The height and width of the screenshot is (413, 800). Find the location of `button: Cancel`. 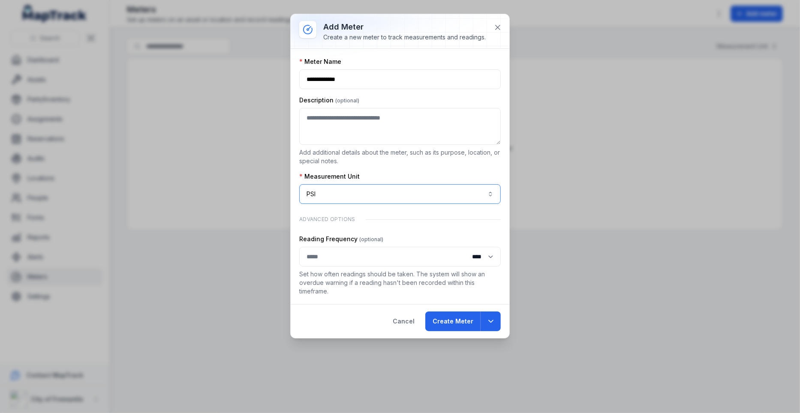

button: Cancel is located at coordinates (403, 321).